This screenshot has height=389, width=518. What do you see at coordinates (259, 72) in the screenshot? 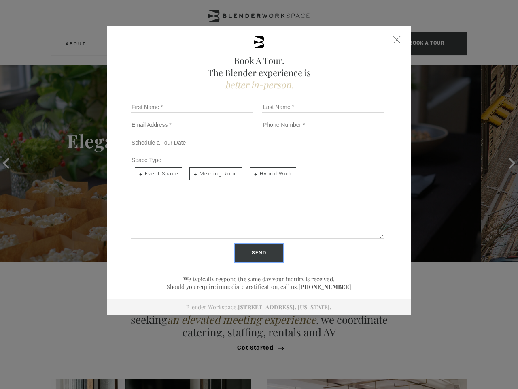
I see `h2: Book A Tour. The Blender experience is` at bounding box center [259, 72].